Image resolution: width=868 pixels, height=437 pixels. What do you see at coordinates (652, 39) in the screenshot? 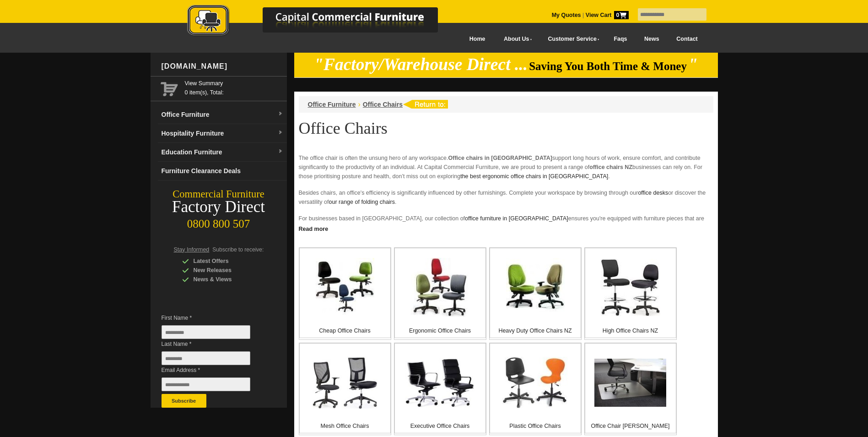
I see `a: News` at bounding box center [652, 39].